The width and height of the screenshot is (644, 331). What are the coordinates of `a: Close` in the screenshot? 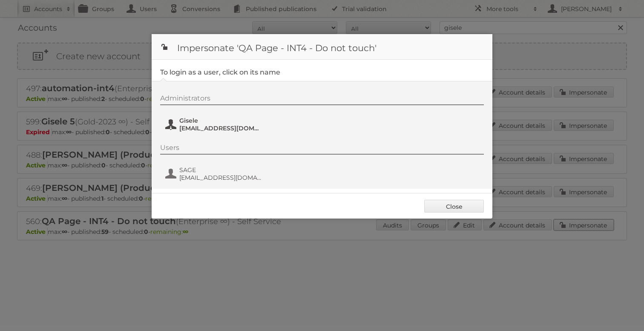 It's located at (454, 206).